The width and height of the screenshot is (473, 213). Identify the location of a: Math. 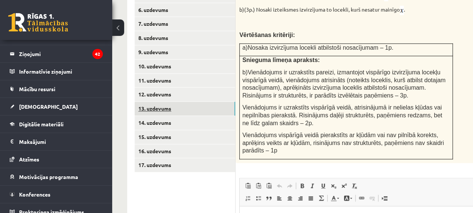
(321, 198).